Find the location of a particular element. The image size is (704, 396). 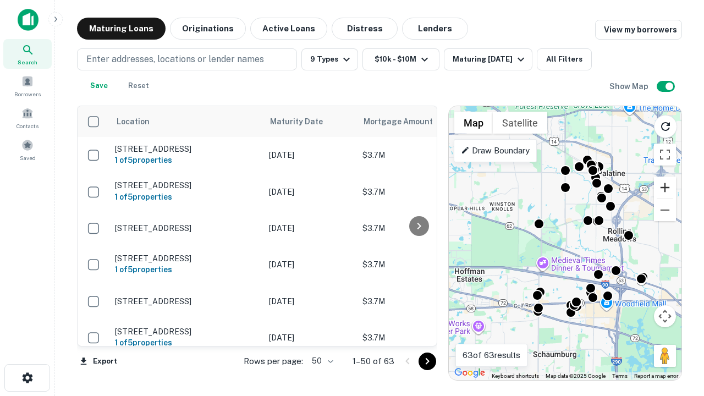

button: Zoom out is located at coordinates (665, 210).